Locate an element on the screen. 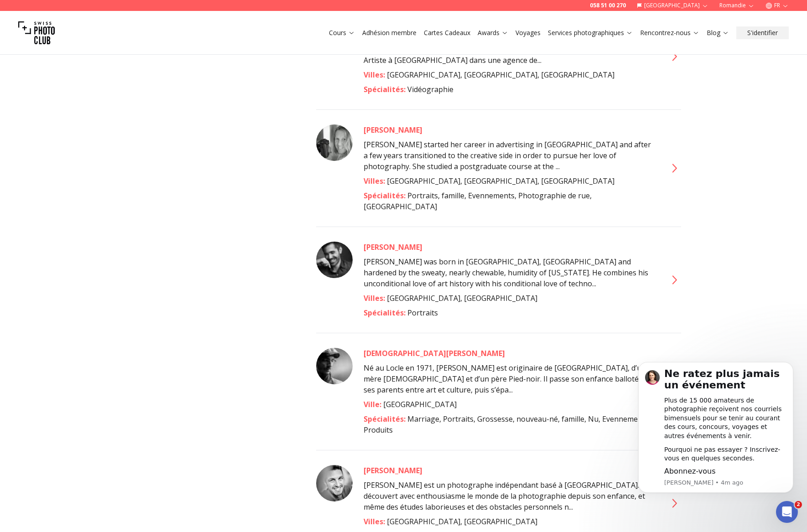 Image resolution: width=807 pixels, height=532 pixels. img: Chris Knight is located at coordinates (334, 260).